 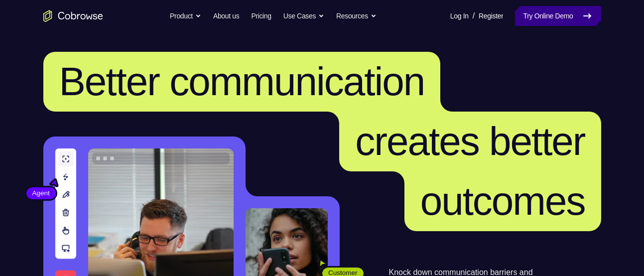 What do you see at coordinates (185, 16) in the screenshot?
I see `button: Product` at bounding box center [185, 16].